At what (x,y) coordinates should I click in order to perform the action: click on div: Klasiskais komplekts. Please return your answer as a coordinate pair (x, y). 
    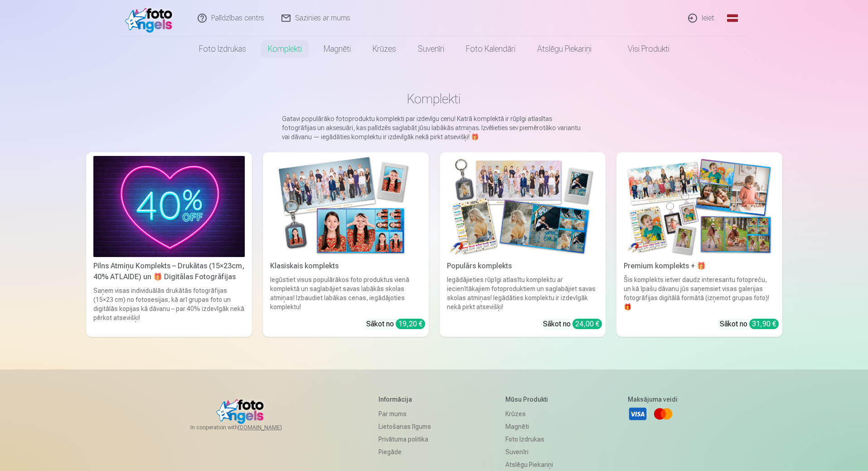
    Looking at the image, I should click on (346, 266).